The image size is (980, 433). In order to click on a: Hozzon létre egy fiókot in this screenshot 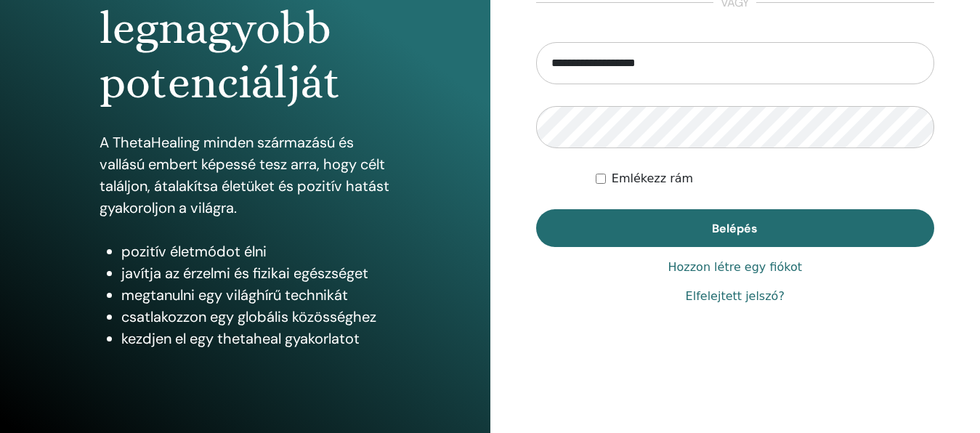, I will do `click(734, 267)`.